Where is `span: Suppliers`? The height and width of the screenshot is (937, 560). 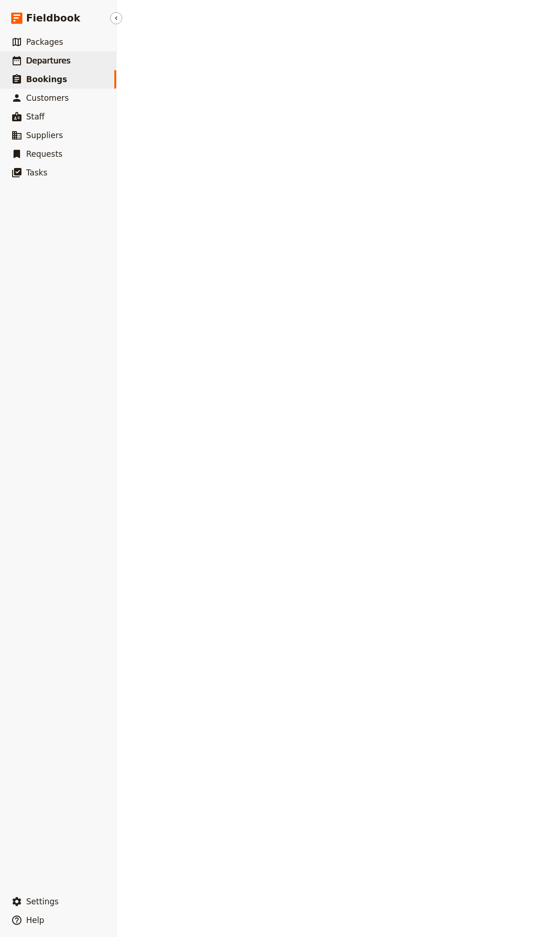 span: Suppliers is located at coordinates (44, 135).